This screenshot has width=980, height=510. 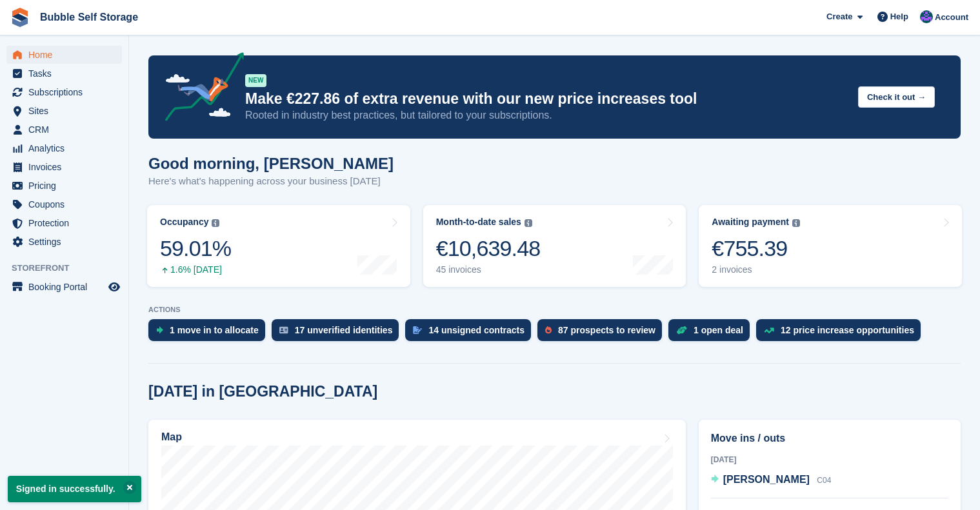 What do you see at coordinates (171, 438) in the screenshot?
I see `h2: Map` at bounding box center [171, 438].